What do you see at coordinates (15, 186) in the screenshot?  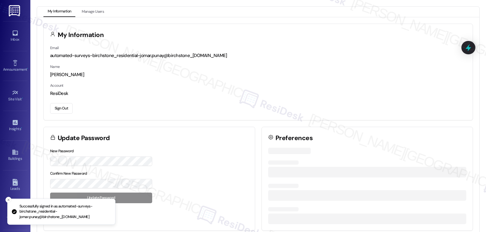 I see `a: Leads` at bounding box center [15, 186].